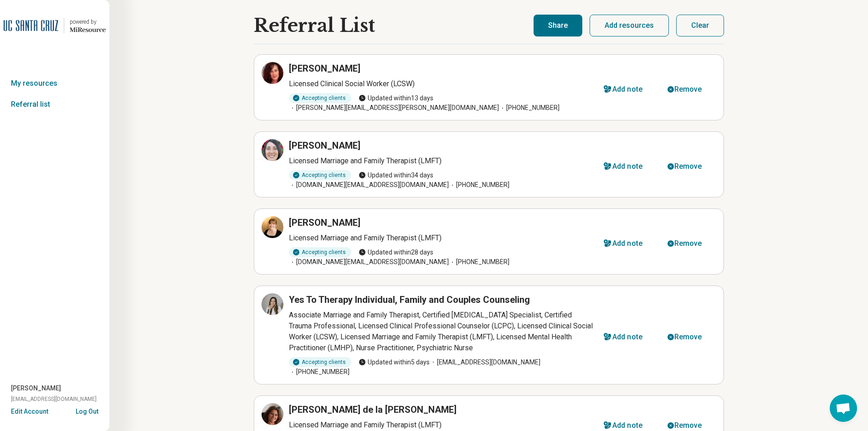  What do you see at coordinates (396, 98) in the screenshot?
I see `span: Updated within 13 days` at bounding box center [396, 98].